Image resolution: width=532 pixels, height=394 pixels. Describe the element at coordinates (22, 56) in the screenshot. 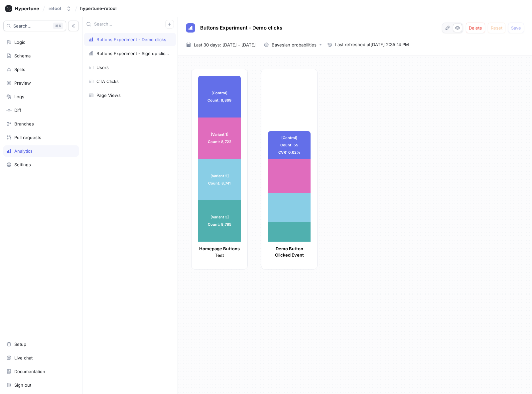

I see `div: Schema` at that location.